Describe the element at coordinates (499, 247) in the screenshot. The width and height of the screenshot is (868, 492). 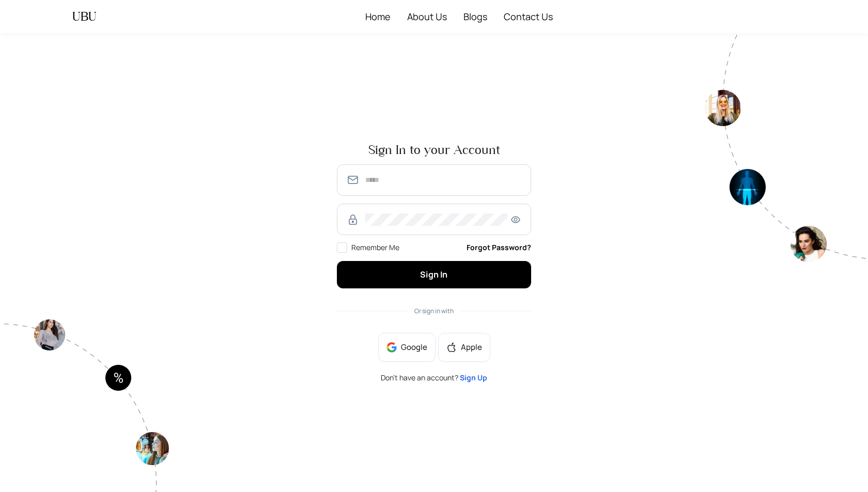
I see `a: Forgot Password?` at that location.